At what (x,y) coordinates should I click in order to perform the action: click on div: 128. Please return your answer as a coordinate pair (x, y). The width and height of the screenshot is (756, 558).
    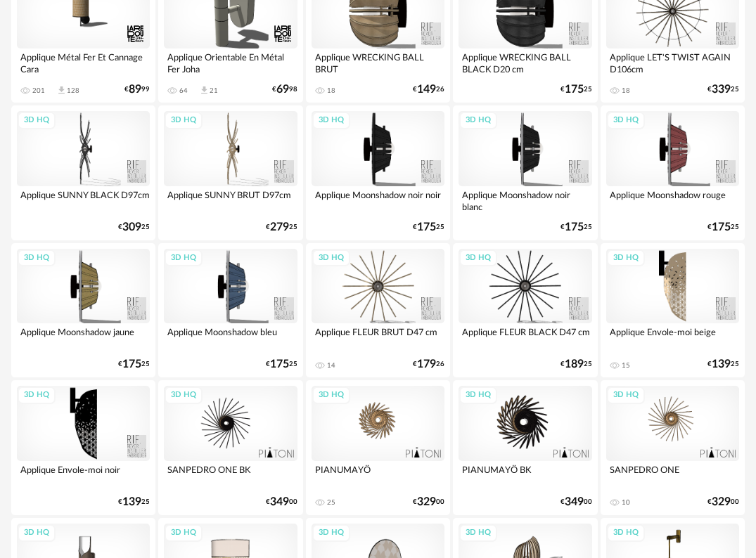
    Looking at the image, I should click on (73, 91).